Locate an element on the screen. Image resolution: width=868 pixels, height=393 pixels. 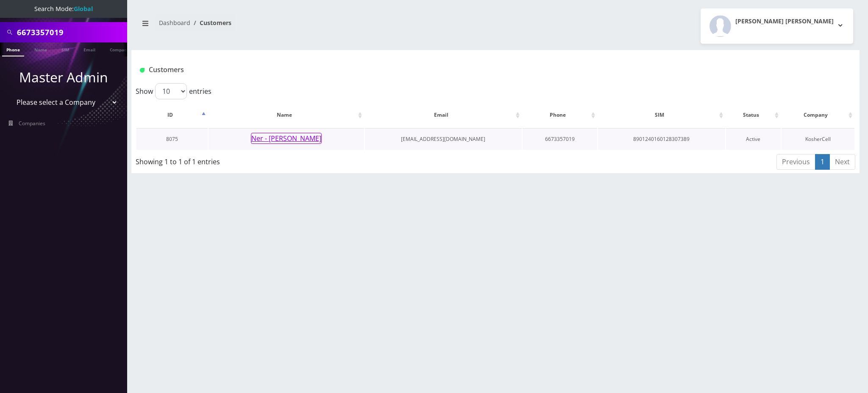
input: Search All Companies is located at coordinates (71, 32).